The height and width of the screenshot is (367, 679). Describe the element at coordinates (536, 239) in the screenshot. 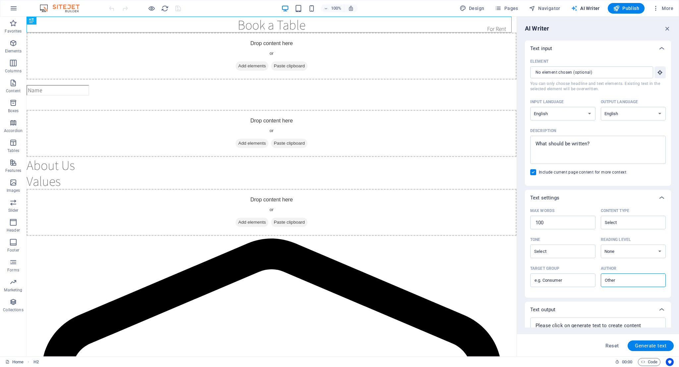

I see `p: Tone` at that location.